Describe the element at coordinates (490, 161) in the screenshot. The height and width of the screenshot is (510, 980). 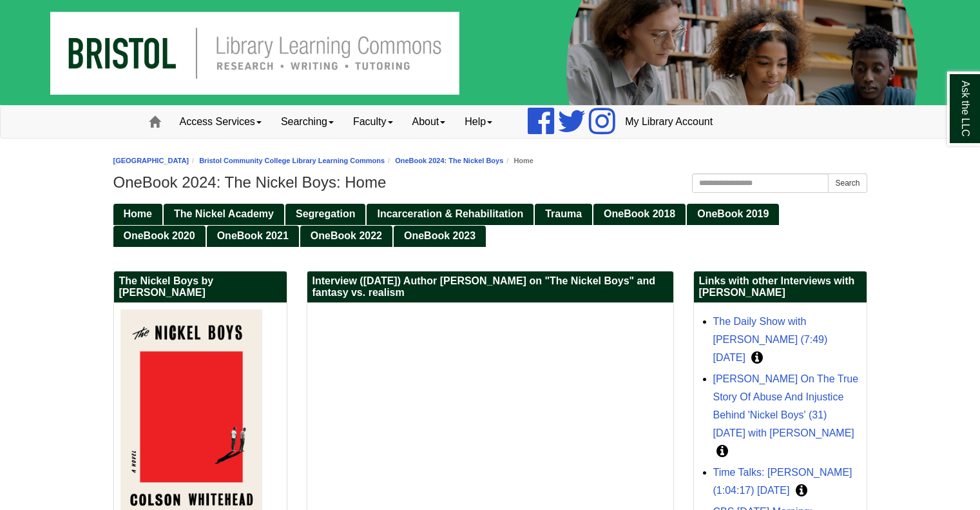
I see `nav: breadcrumb` at that location.